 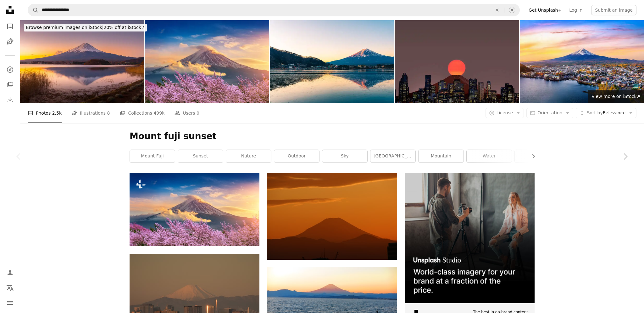 I want to click on img: white and black mountain under blue sky during daytime, so click(x=332, y=216).